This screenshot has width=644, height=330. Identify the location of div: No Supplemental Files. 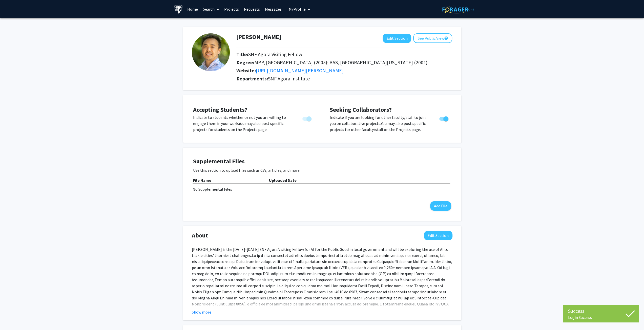
(322, 189).